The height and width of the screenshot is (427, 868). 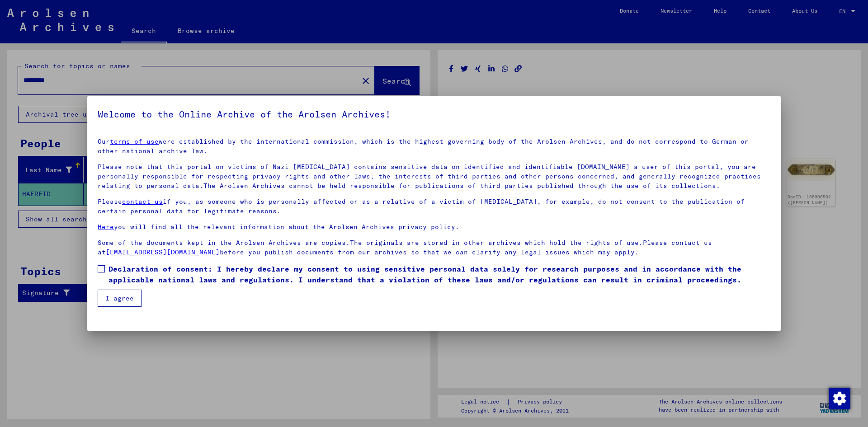 What do you see at coordinates (434, 227) in the screenshot?
I see `p: you will find all the relevant information about the Arolsen Archives privacy policy.` at bounding box center [434, 227].